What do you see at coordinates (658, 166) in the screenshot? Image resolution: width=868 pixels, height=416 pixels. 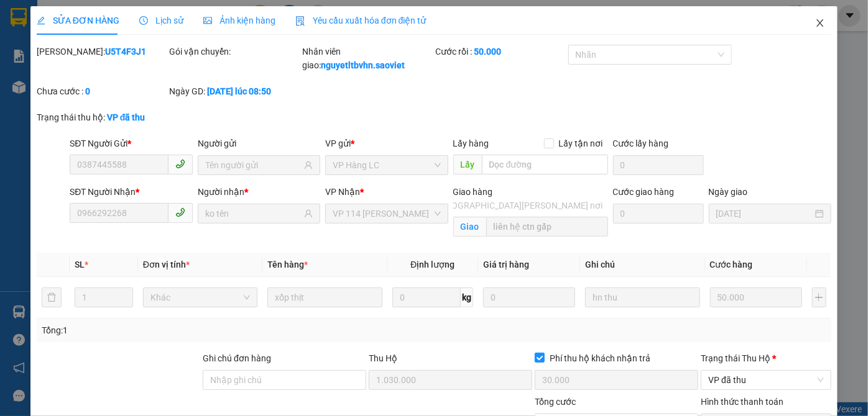 I see `input: Cước lấy hàng` at bounding box center [658, 166].